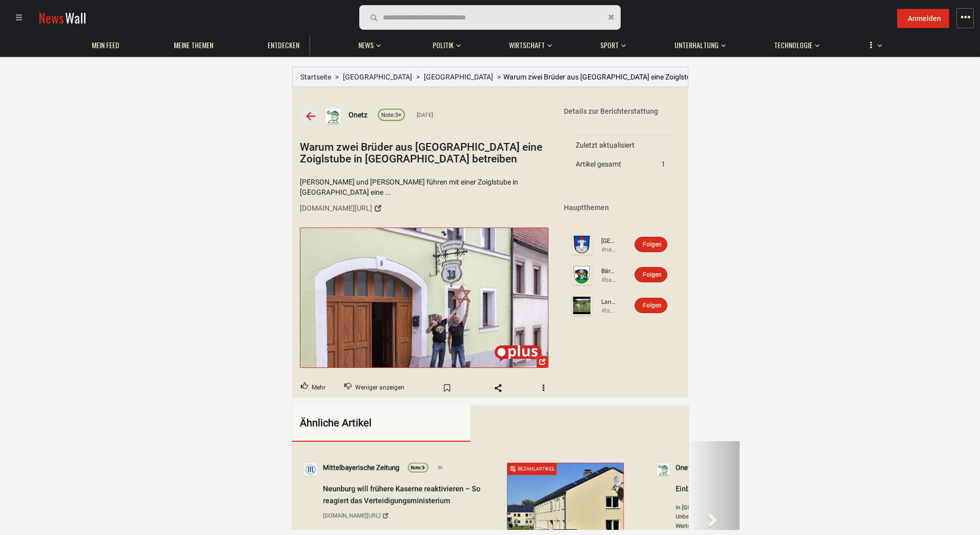  I want to click on a: Politik, so click(443, 45).